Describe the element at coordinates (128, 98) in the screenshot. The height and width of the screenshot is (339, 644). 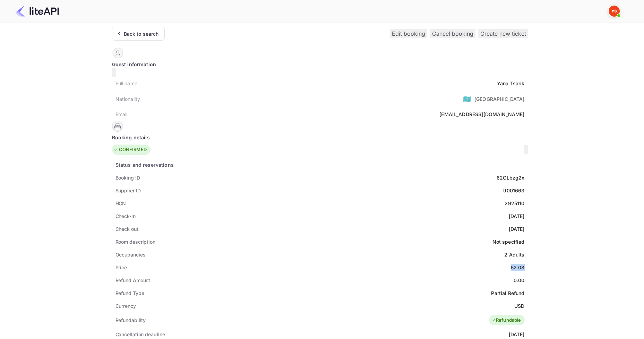
I see `div: Nationality` at that location.